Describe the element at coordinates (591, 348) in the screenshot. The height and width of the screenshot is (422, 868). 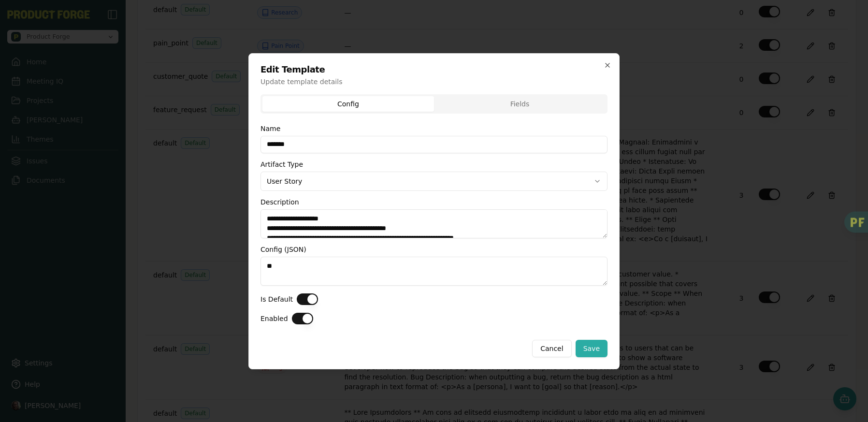
I see `button: Save` at that location.